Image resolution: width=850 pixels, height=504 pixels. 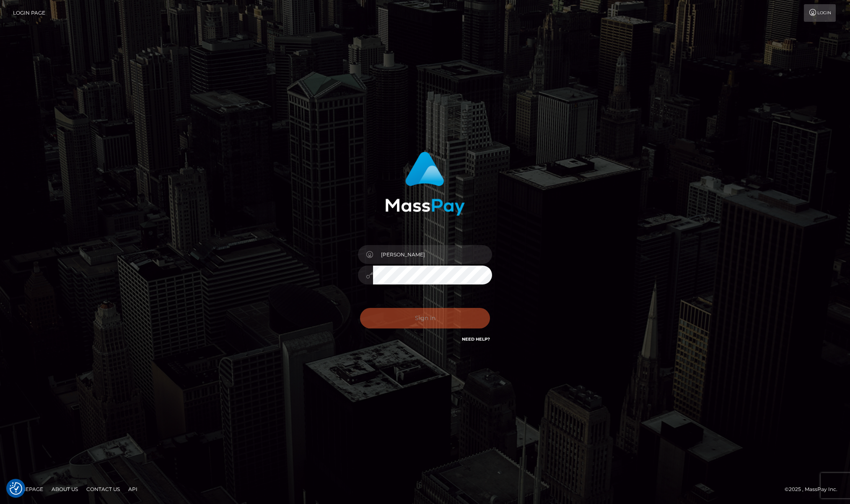 What do you see at coordinates (103, 489) in the screenshot?
I see `a: Contact Us` at bounding box center [103, 489].